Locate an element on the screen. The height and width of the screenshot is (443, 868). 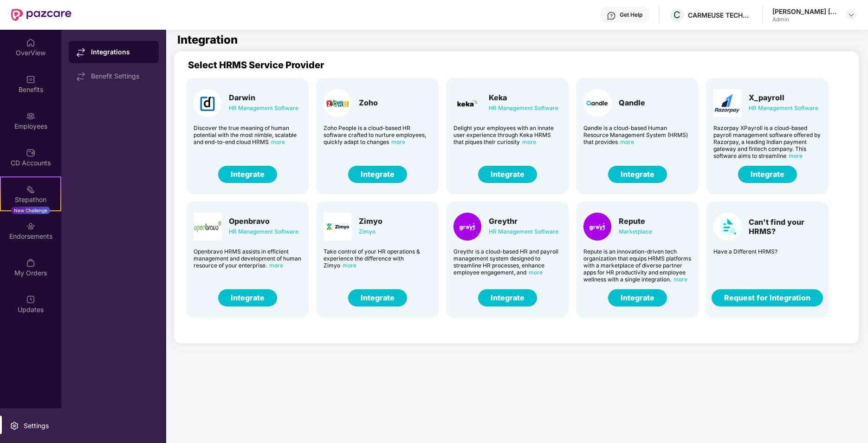
div: Greythr is a cloud-based HR and payroll management system designed to streamline HR processes, en... is located at coordinates (507, 262).